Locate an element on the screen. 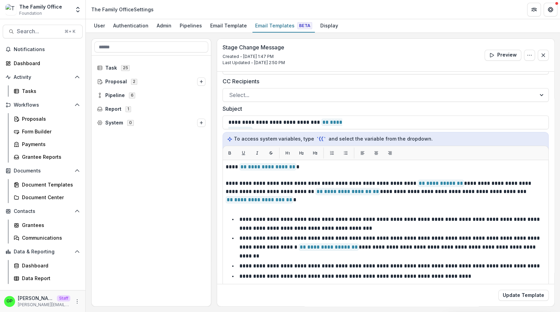 The height and width of the screenshot is (312, 560). span: Pipeline is located at coordinates (115, 95).